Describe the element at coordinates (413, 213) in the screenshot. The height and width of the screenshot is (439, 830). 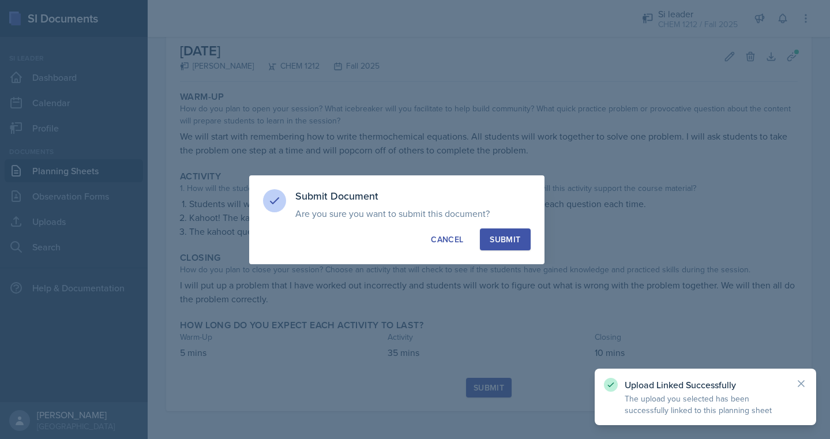
I see `p: Are you sure you want to submit this document?` at that location.